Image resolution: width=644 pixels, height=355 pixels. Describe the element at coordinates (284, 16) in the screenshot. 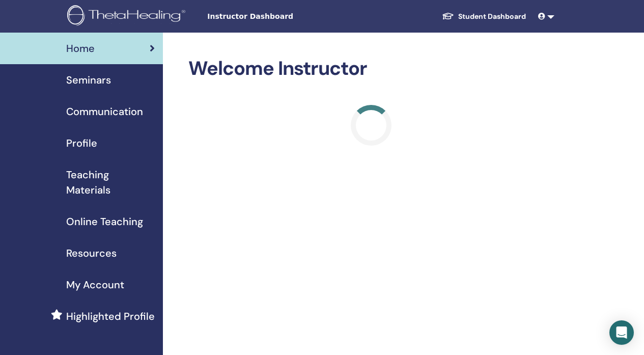

I see `span: Instructor Dashboard` at that location.